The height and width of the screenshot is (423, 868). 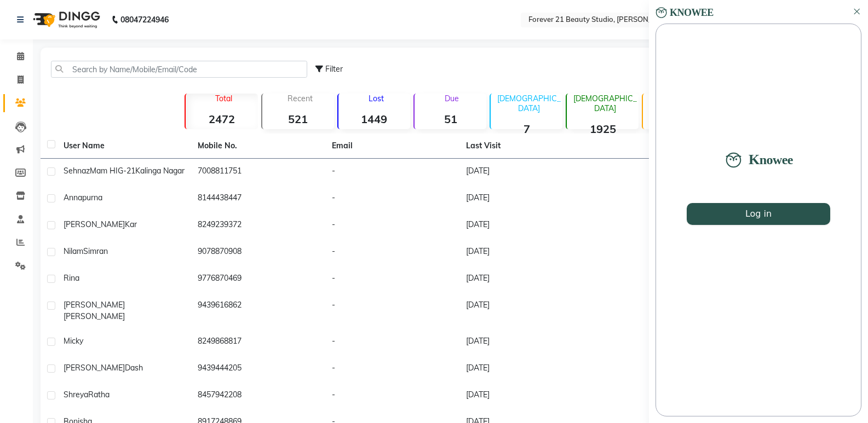 I want to click on td: ₹4,820.01, so click(x=661, y=342).